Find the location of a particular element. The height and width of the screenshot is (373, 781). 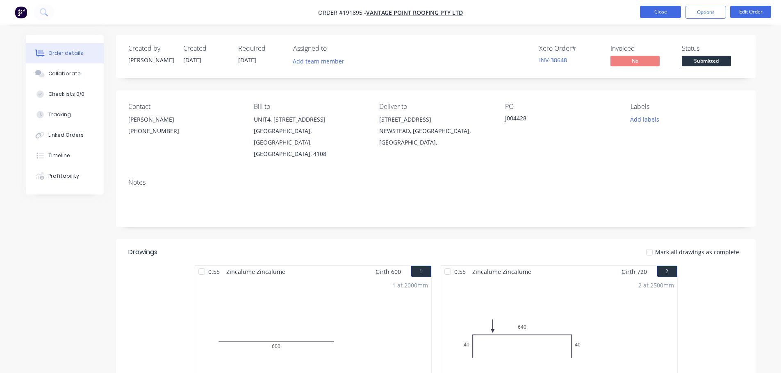

div: J004428 is located at coordinates (556, 120).